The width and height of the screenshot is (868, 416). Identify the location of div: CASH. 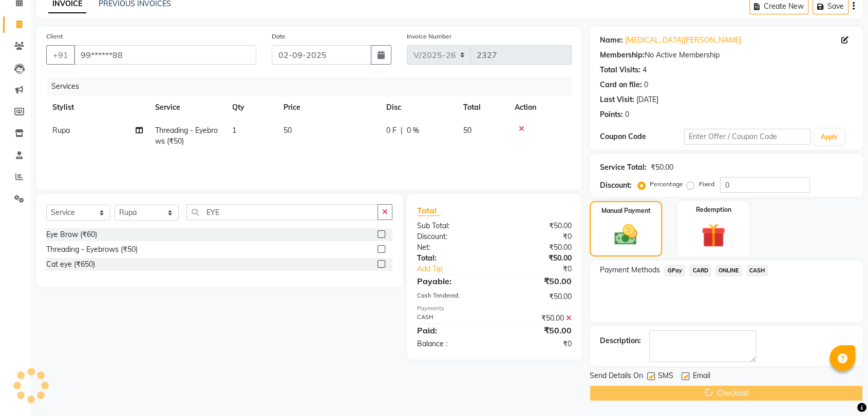
(452, 318).